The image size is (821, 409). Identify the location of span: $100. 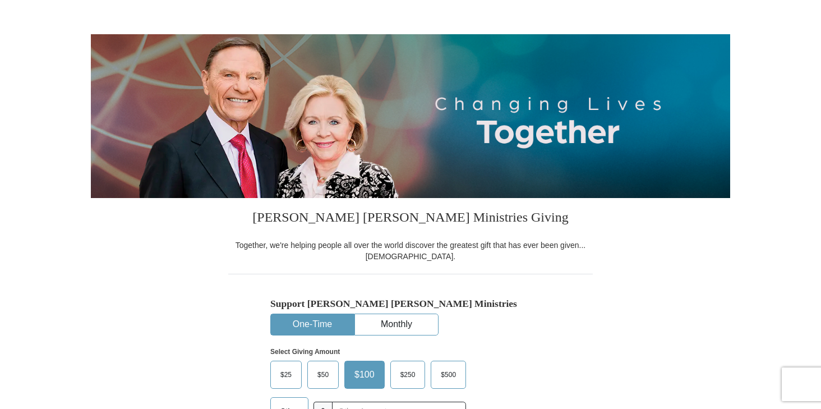
(364, 375).